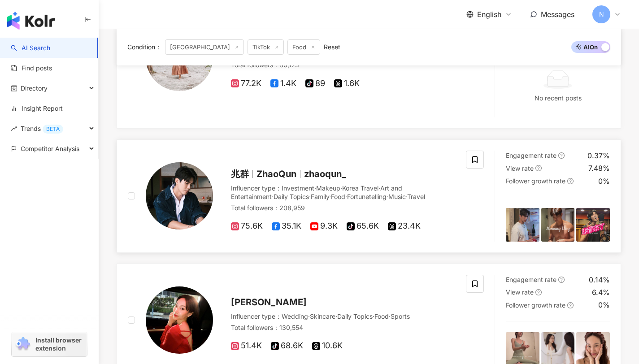 The height and width of the screenshot is (364, 639). Describe the element at coordinates (416, 196) in the screenshot. I see `span: Travel` at that location.